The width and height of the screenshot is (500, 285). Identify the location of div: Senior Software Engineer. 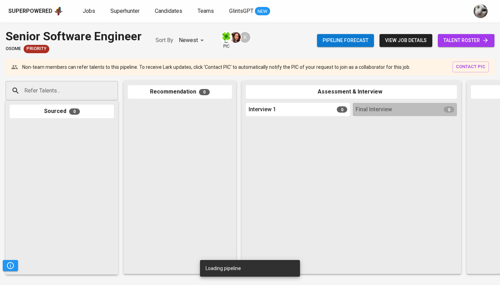
(74, 36).